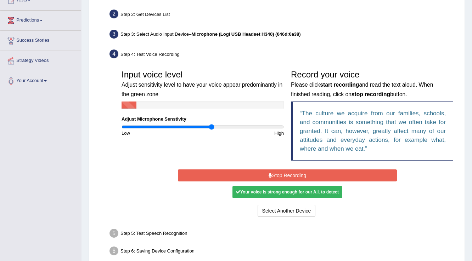 This screenshot has width=472, height=261. Describe the element at coordinates (154, 119) in the screenshot. I see `label: Adjust Microphone Senstivity` at that location.